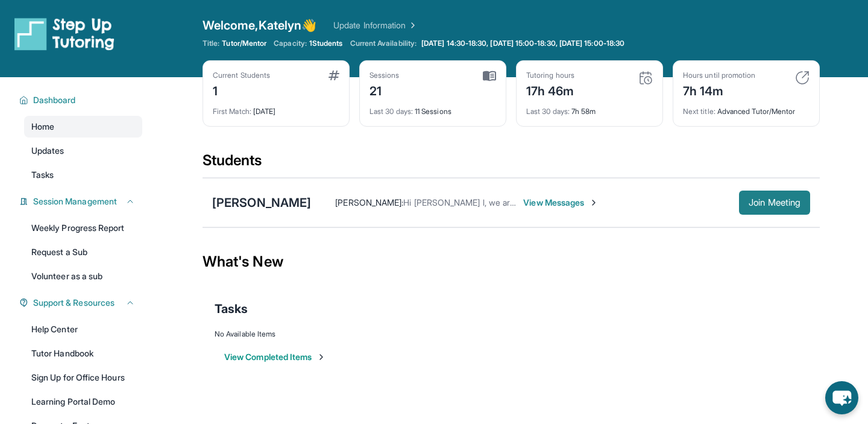 Image resolution: width=868 pixels, height=424 pixels. Describe the element at coordinates (81, 303) in the screenshot. I see `button: Support & Resources` at that location.